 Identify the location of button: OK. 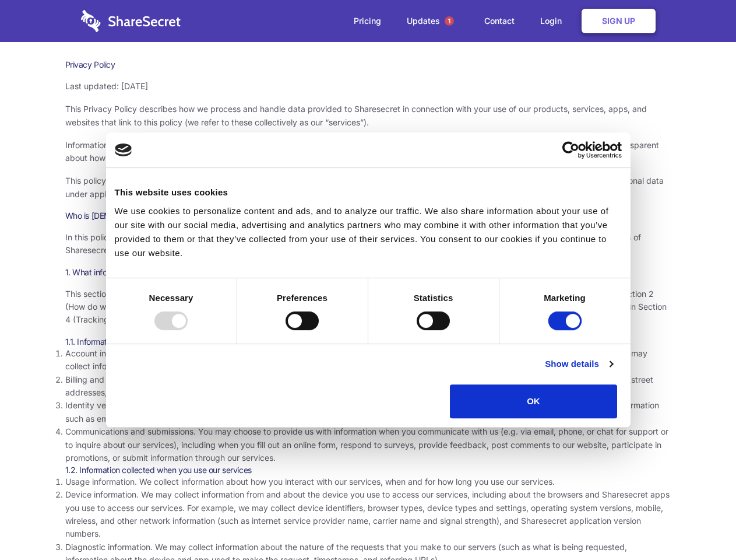
(533, 401).